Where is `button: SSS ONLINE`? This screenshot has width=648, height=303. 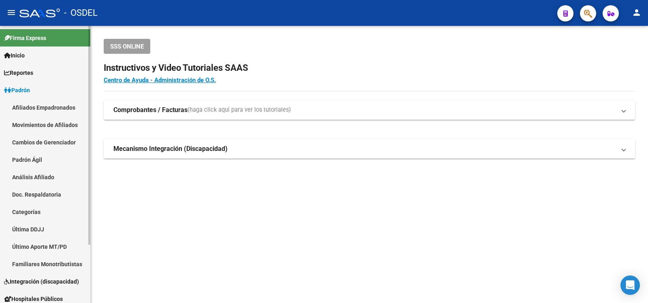 button: SSS ONLINE is located at coordinates (127, 46).